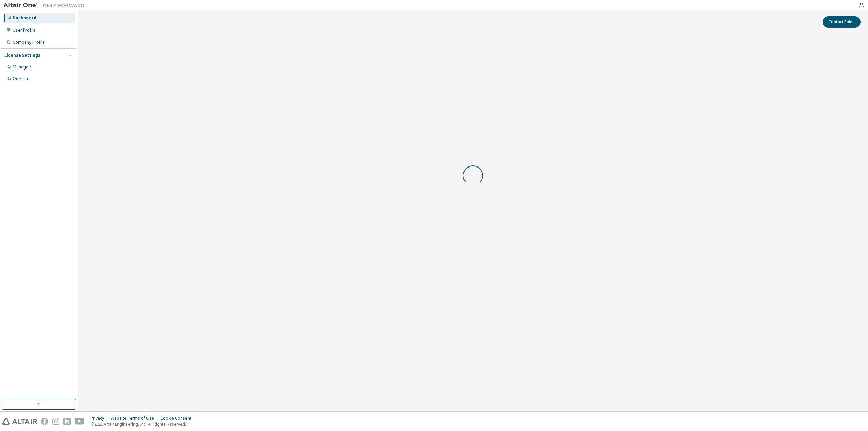  I want to click on div: Dashboard, so click(25, 18).